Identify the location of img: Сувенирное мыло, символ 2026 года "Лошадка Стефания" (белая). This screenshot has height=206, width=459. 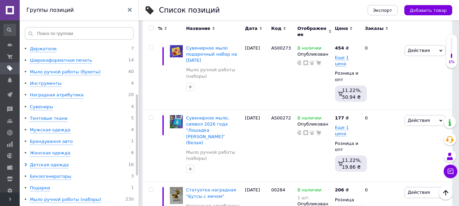
(176, 122).